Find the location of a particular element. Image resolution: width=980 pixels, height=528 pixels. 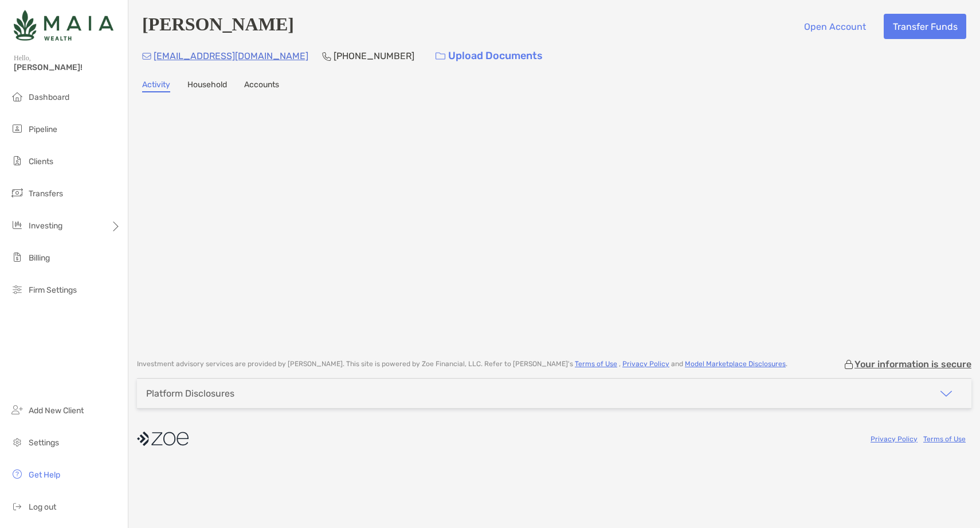

span: Add New Client is located at coordinates (56, 410).